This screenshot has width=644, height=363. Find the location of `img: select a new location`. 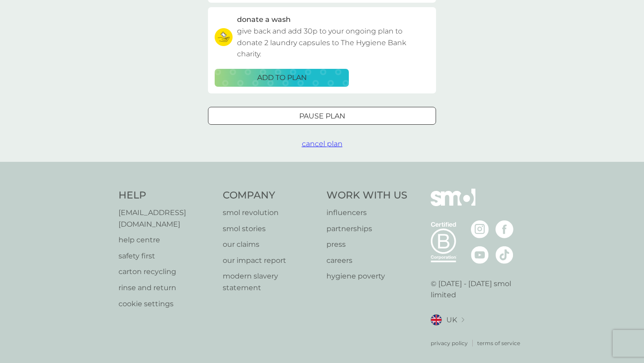

img: select a new location is located at coordinates (463, 319).